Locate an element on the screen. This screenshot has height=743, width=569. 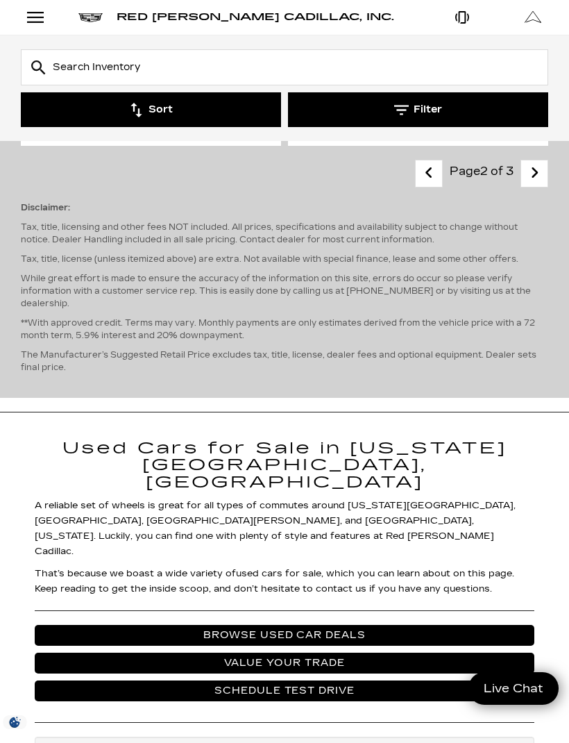
strong: Disclaimer: is located at coordinates (45, 208).